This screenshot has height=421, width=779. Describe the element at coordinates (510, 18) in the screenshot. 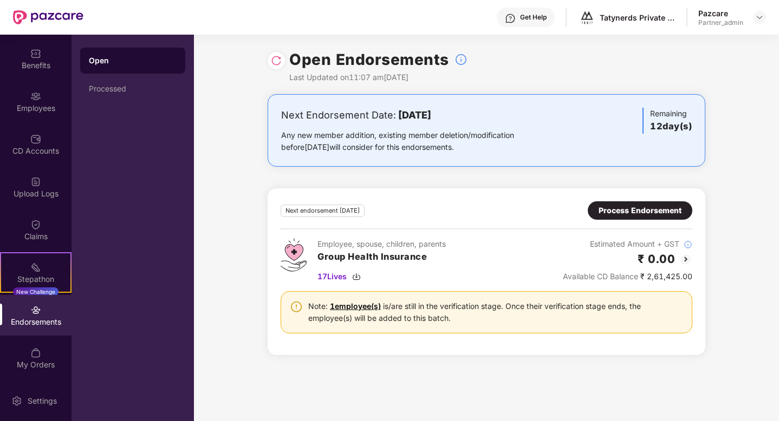

I see `img: svg+xml;base64,PHN2ZyBpZD0iSGVscC0zMngzMiIgeG1sbnM9Imh0dHA6Ly93d3cudzMub3JnLzIwMDAvc3ZnIiB3aWR0aD...` at that location.